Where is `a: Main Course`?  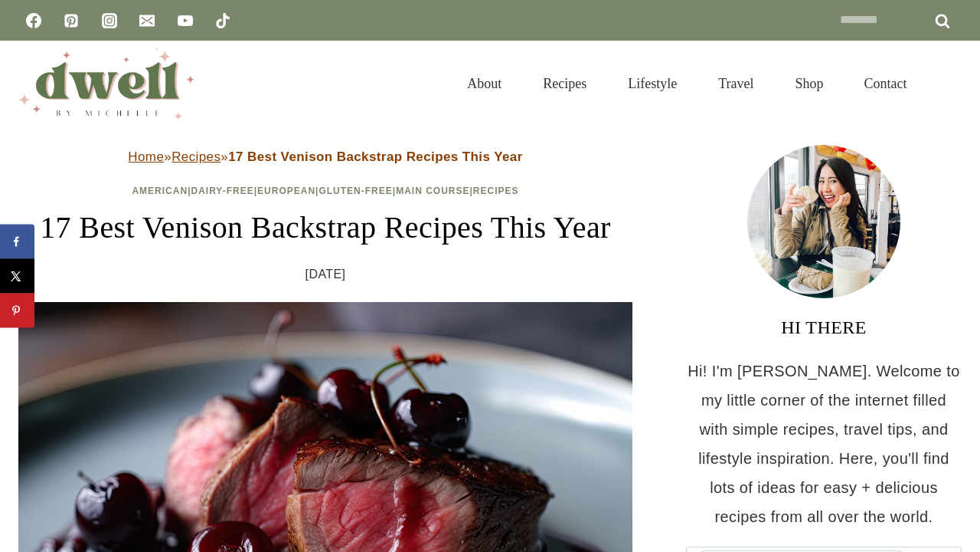
a: Main Course is located at coordinates (433, 191).